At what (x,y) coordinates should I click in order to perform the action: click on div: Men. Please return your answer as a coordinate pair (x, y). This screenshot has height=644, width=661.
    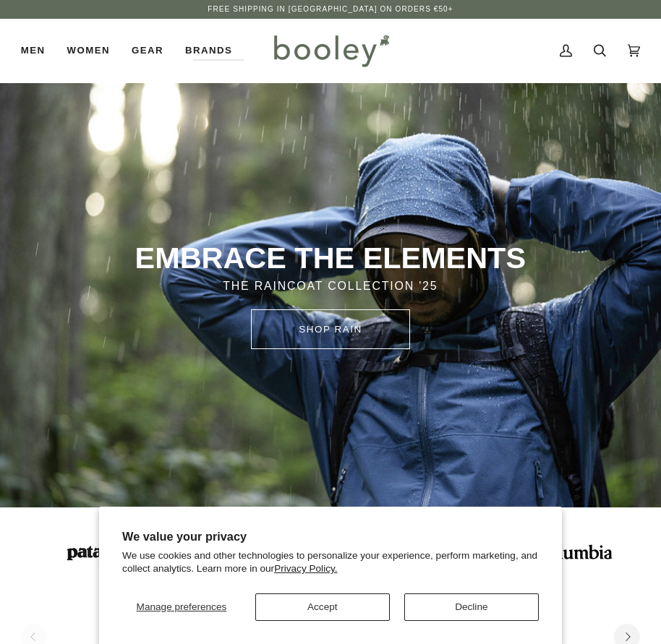
    Looking at the image, I should click on (38, 51).